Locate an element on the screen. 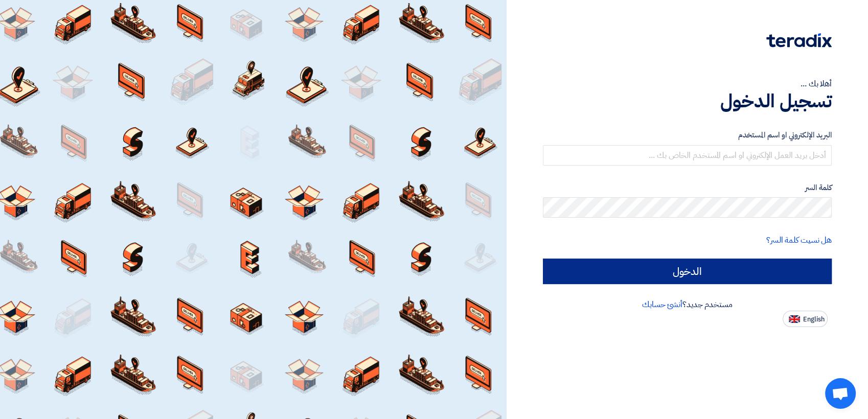 This screenshot has height=419, width=868. div: مستخدم جديد؟ is located at coordinates (687, 304).